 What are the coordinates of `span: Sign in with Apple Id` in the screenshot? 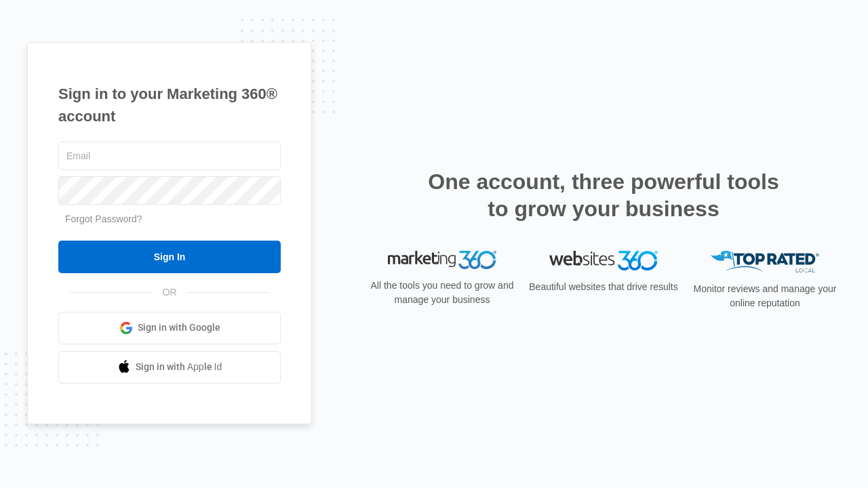 It's located at (179, 367).